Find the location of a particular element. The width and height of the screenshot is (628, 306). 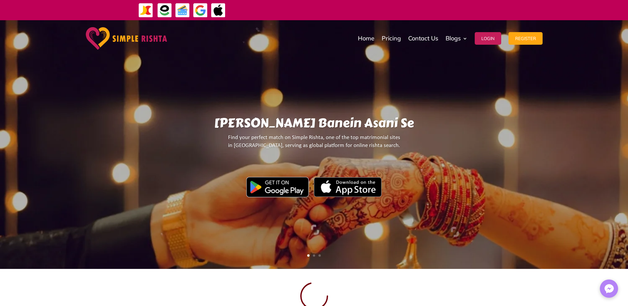

a: Home is located at coordinates (366, 38).